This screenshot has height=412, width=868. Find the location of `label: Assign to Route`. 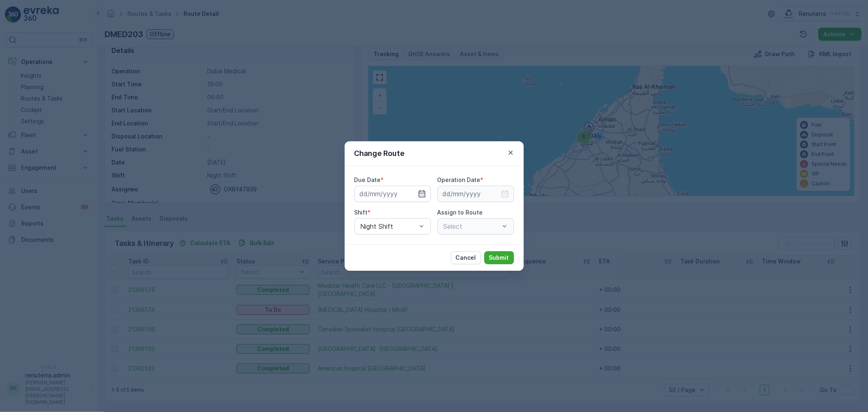

label: Assign to Route is located at coordinates (460, 212).